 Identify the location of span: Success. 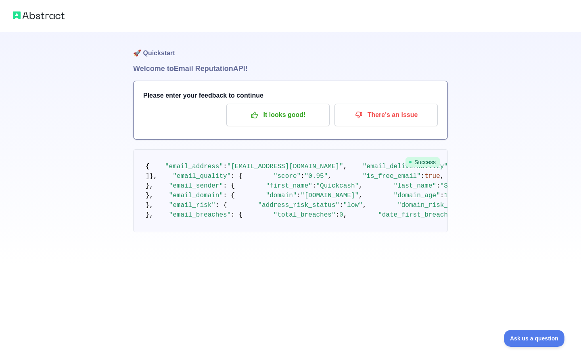
(423, 162).